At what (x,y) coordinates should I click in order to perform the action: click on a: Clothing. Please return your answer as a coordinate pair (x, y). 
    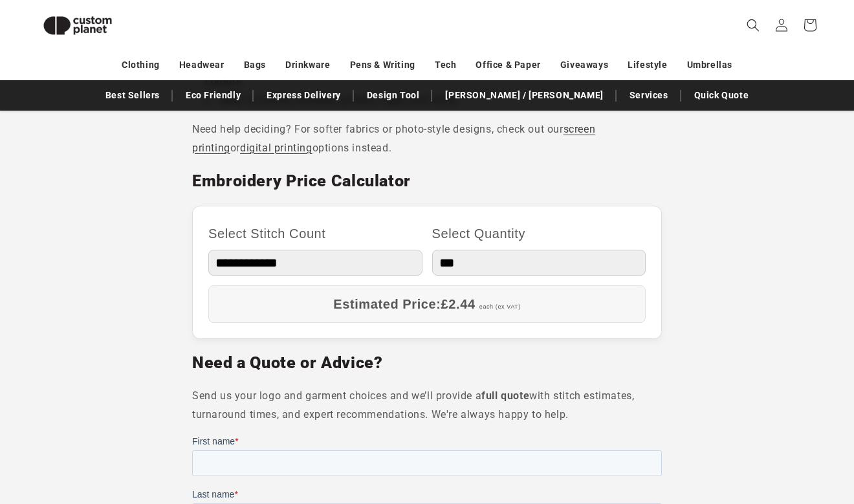
    Looking at the image, I should click on (140, 65).